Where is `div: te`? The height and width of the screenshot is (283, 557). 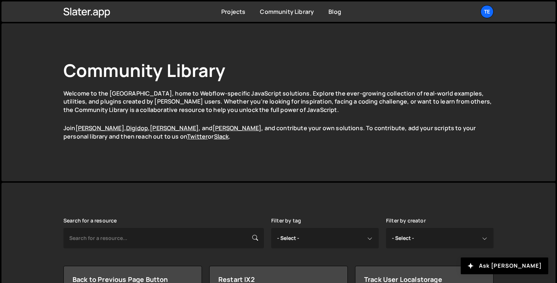 div: te is located at coordinates (487, 12).